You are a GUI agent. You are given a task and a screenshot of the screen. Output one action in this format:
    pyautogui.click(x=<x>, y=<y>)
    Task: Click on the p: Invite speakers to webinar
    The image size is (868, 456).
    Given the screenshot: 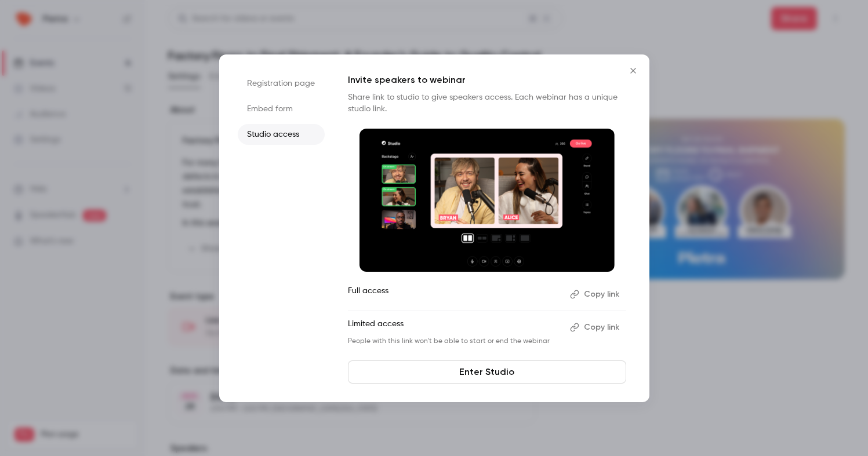 What is the action you would take?
    pyautogui.click(x=487, y=80)
    